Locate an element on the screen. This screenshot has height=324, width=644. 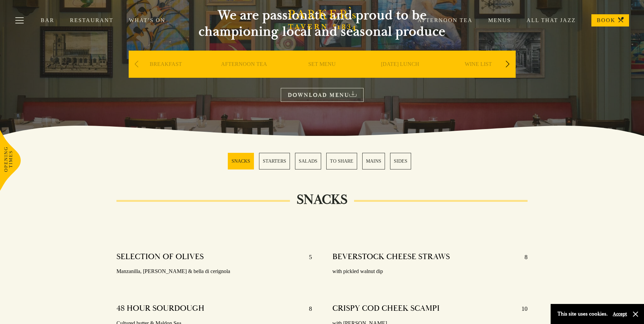
div: Next slide is located at coordinates (507, 64).